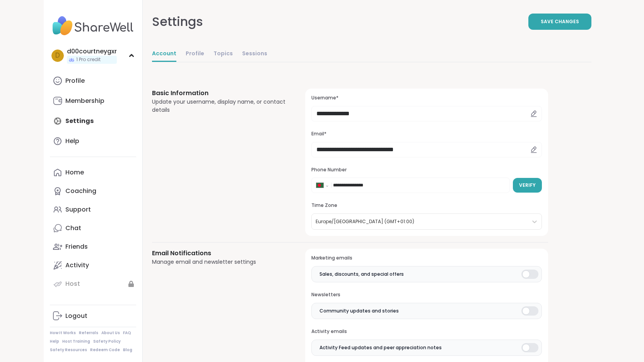  Describe the element at coordinates (69, 350) in the screenshot. I see `a: Safety Resources` at that location.